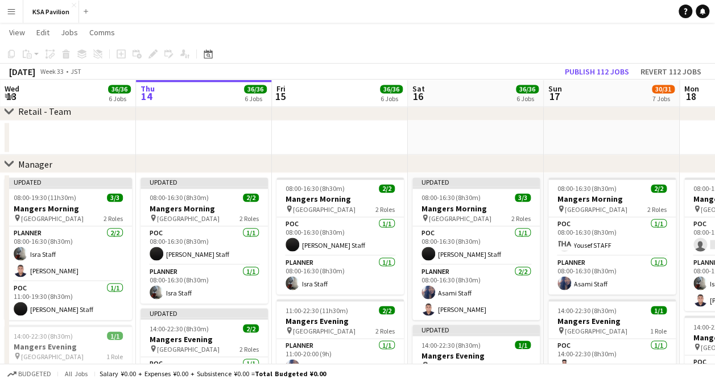  Describe the element at coordinates (670, 72) in the screenshot. I see `button: Revert 112 jobs` at that location.